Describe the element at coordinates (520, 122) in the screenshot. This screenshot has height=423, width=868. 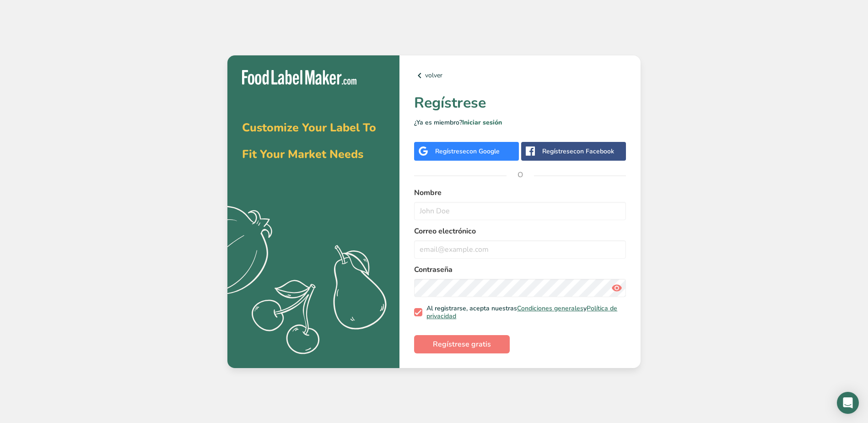
I see `p: ¿Ya es miembro?` at that location.